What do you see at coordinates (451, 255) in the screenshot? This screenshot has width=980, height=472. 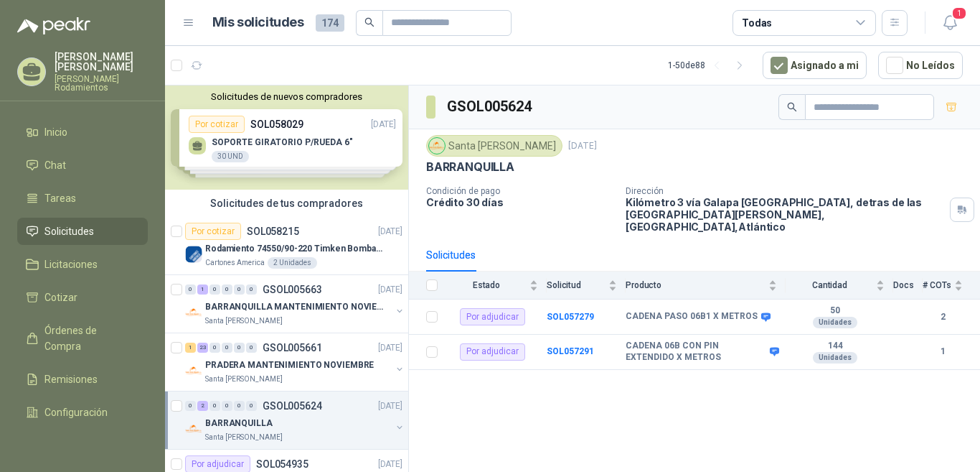 I see `div: Solicitudes` at bounding box center [451, 255].